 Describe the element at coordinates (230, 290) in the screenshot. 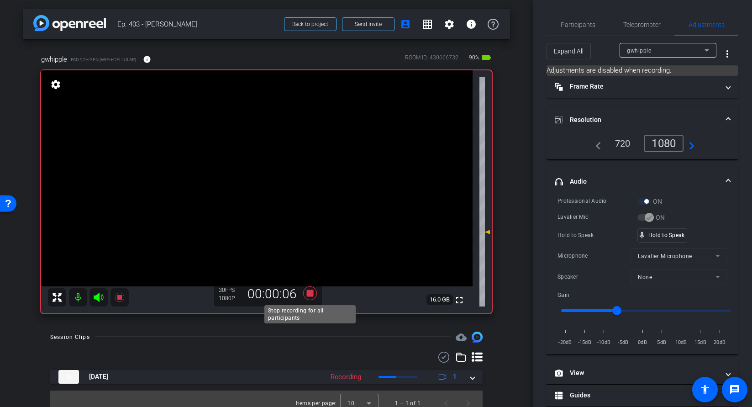

I see `span: FPS` at that location.